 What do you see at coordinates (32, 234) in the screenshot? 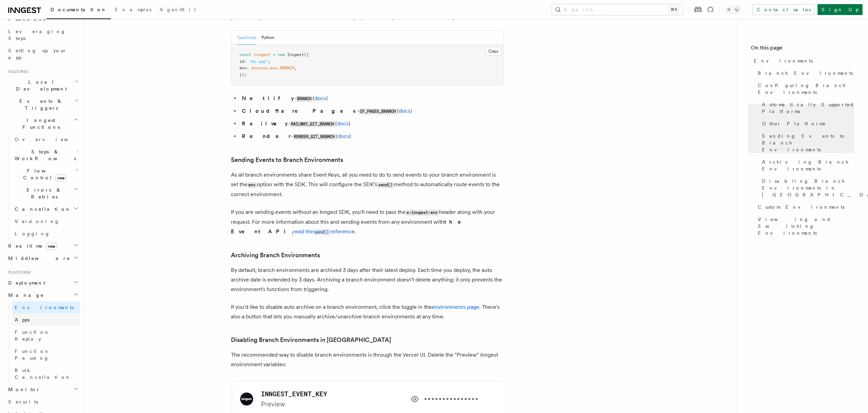
I see `span: Logging` at bounding box center [32, 234].